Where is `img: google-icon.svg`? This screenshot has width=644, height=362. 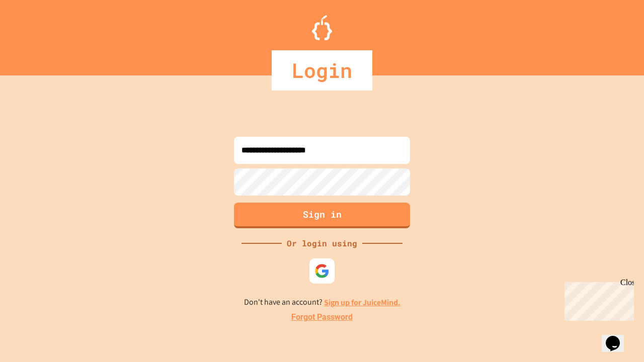
img: google-icon.svg is located at coordinates (322, 271).